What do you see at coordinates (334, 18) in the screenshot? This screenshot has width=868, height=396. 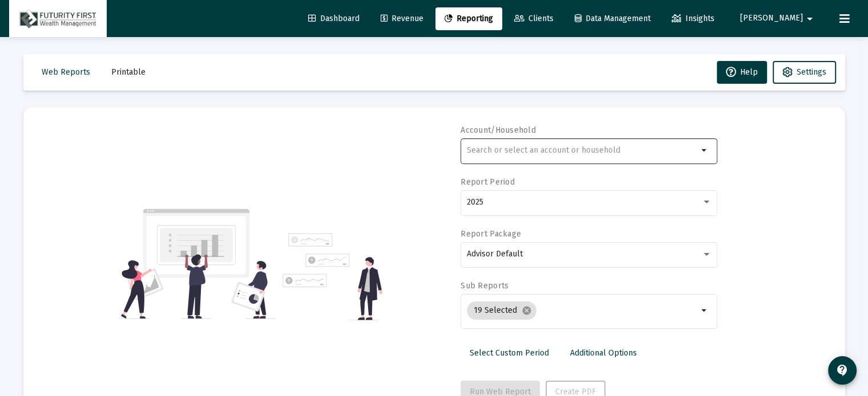 I see `span: Dashboard` at bounding box center [334, 18].